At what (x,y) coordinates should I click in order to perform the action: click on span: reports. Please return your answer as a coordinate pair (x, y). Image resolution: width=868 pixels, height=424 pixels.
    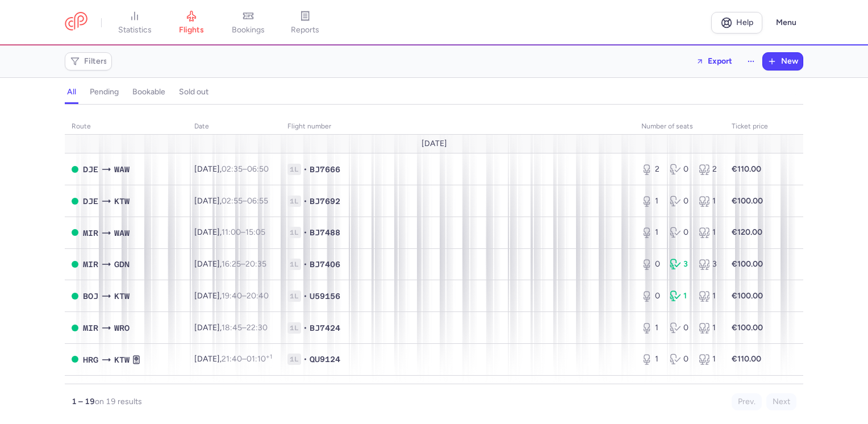
    Looking at the image, I should click on (305, 30).